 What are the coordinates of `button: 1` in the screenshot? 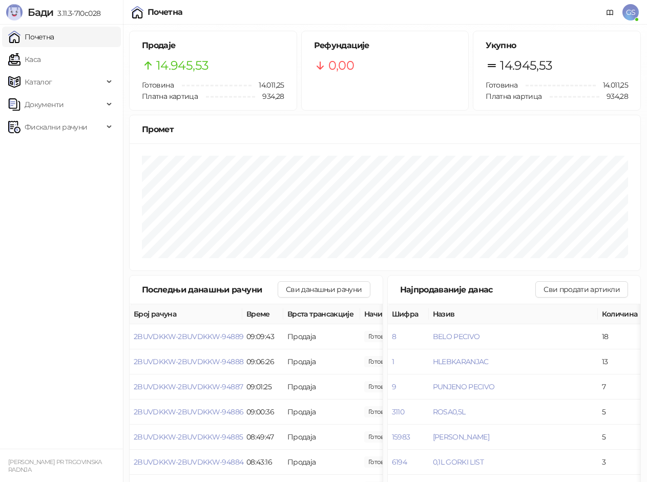 It's located at (393, 362).